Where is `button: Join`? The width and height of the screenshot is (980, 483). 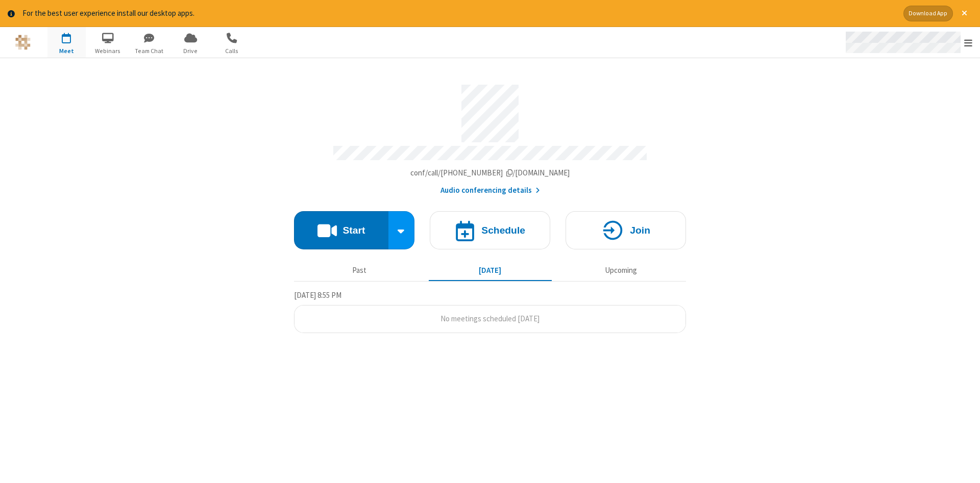
button: Join is located at coordinates (625, 230).